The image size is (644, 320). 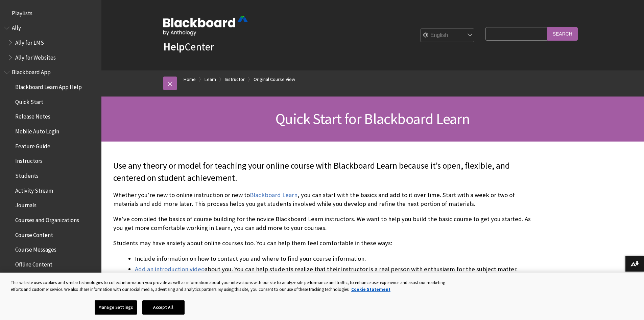 What do you see at coordinates (323, 224) in the screenshot?
I see `p: We've compiled the basics of course building for the novice Blackboard Learn instructors. We want...` at bounding box center [323, 224].